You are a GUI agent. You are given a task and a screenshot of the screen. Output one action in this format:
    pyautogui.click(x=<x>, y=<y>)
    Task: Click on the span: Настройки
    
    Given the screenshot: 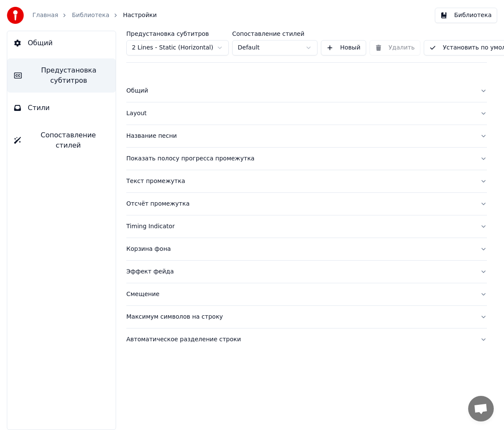 What is the action you would take?
    pyautogui.click(x=139, y=16)
    